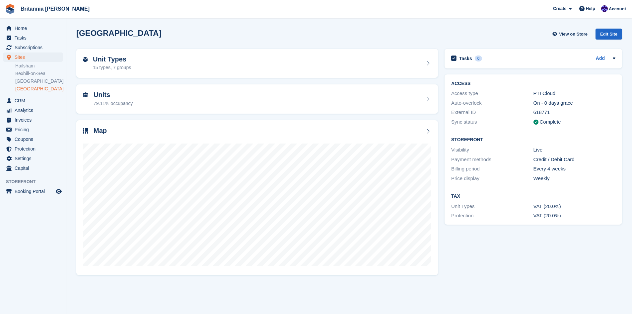 The width and height of the screenshot is (632, 314). I want to click on div: Payment methods, so click(492, 159).